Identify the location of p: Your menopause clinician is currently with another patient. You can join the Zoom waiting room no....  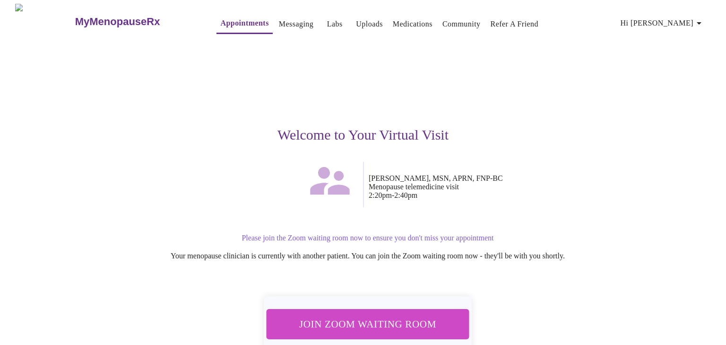
(368, 256).